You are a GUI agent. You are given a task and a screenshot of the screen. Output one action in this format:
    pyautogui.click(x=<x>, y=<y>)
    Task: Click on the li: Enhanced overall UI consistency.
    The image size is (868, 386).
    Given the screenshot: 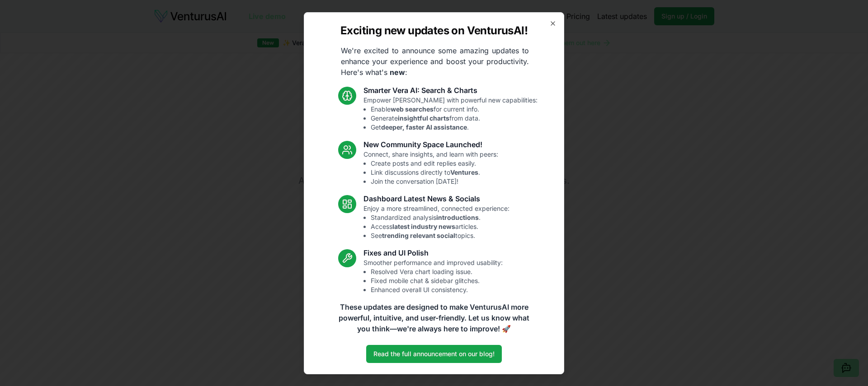 What is the action you would take?
    pyautogui.click(x=436, y=290)
    